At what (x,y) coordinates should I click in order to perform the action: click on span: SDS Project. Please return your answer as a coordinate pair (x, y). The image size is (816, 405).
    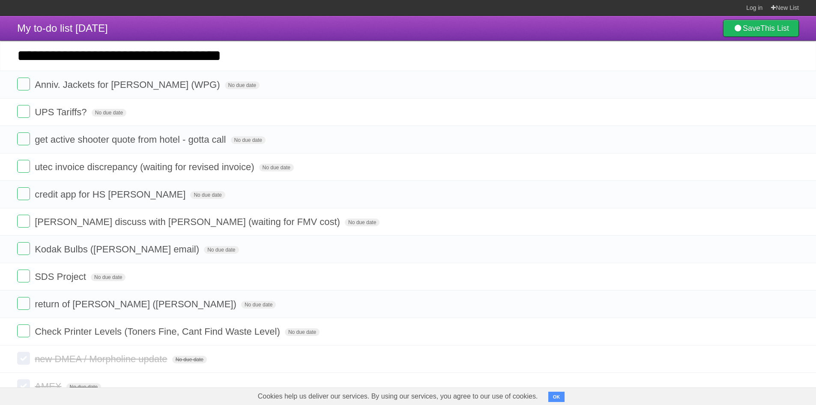
    Looking at the image, I should click on (61, 276).